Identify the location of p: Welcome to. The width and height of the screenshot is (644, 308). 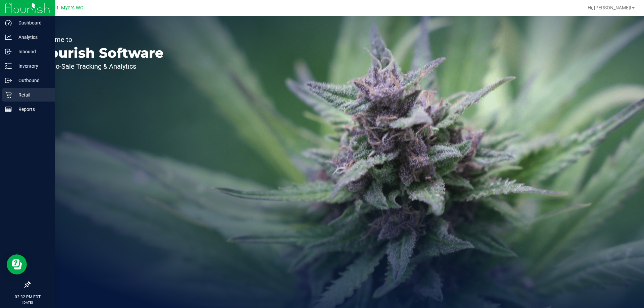
(100, 40).